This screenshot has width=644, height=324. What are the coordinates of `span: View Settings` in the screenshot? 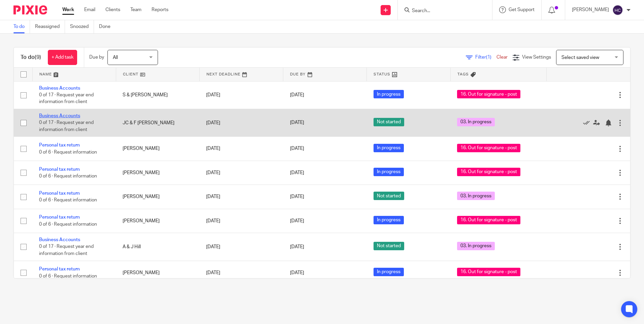 It's located at (537, 57).